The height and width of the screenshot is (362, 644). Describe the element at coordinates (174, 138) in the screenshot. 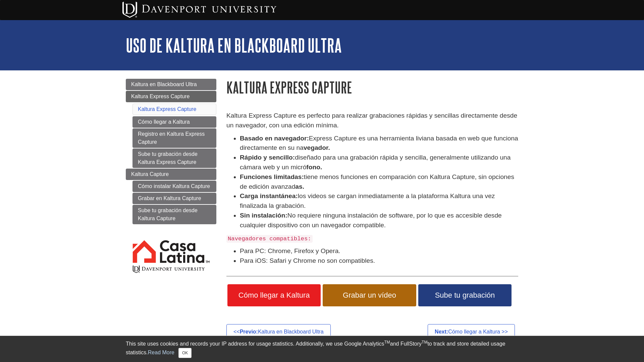

I see `a: Registro en Kaltura Express Capture` at that location.